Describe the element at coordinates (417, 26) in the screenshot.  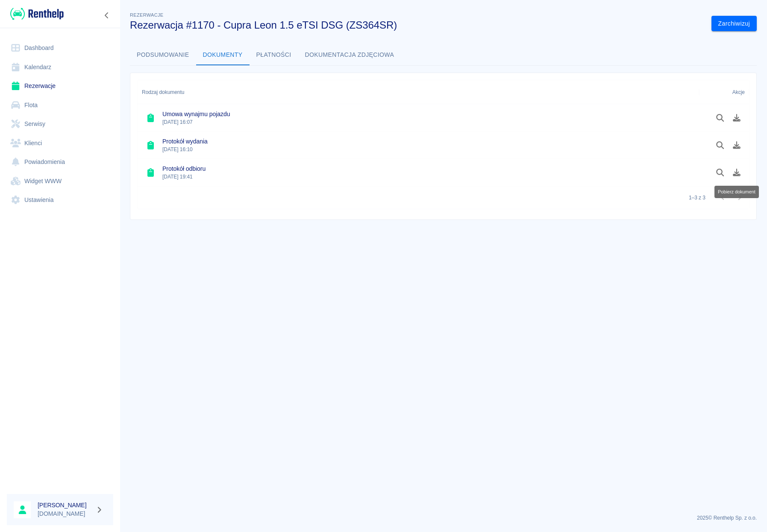
I see `h3: Rezerwacja #1170 - Cupra Leon 1.5 eTSI DSG (ZS364SR)` at that location.